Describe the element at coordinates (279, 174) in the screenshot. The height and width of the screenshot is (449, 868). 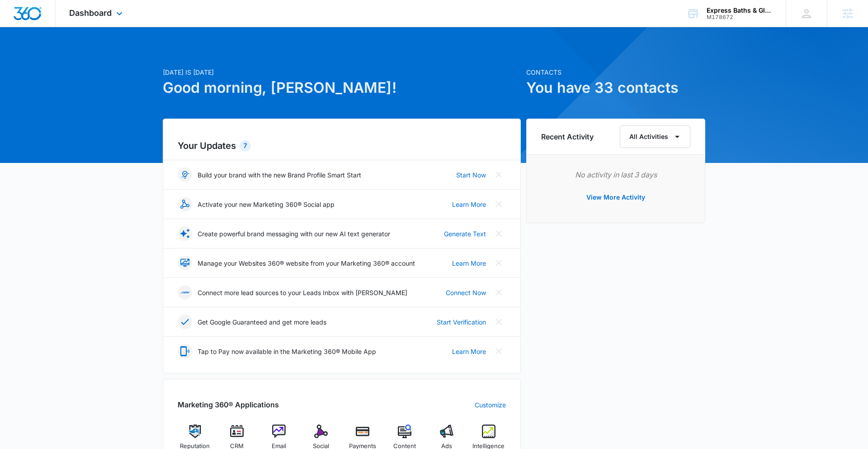
I see `p: Build your brand with the new Brand Profile Smart Start` at that location.